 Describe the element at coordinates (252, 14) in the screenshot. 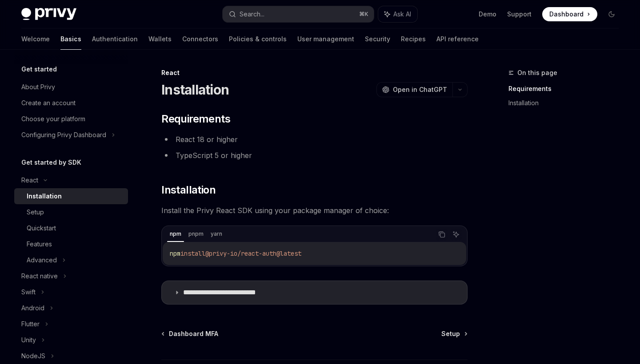

I see `div: Search...` at that location.